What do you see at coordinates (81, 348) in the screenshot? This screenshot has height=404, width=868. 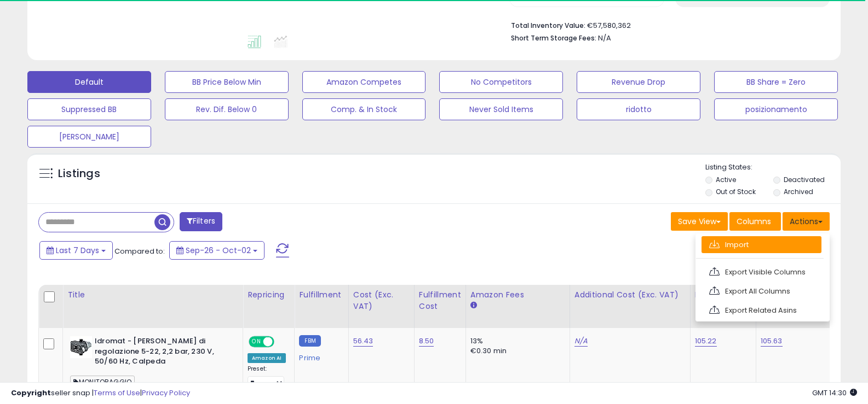 I see `img: 51e72D7tLDL._SL40_.jpg` at bounding box center [81, 348].